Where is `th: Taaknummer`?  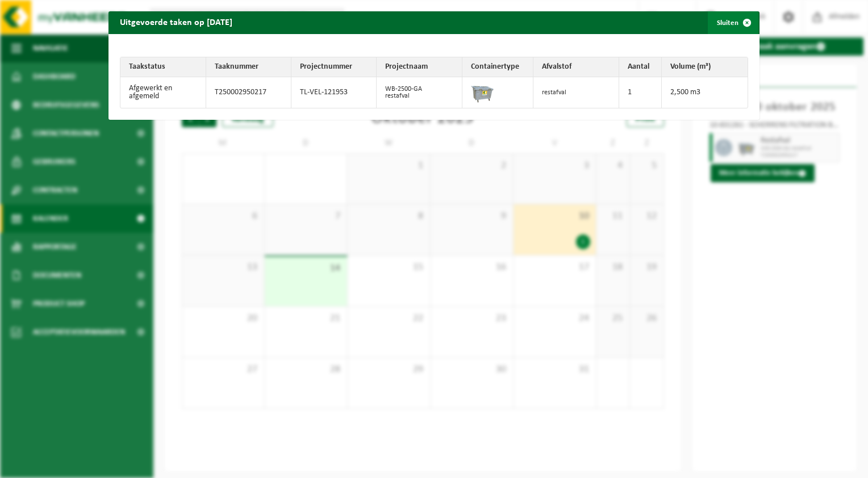 th: Taaknummer is located at coordinates (248, 67).